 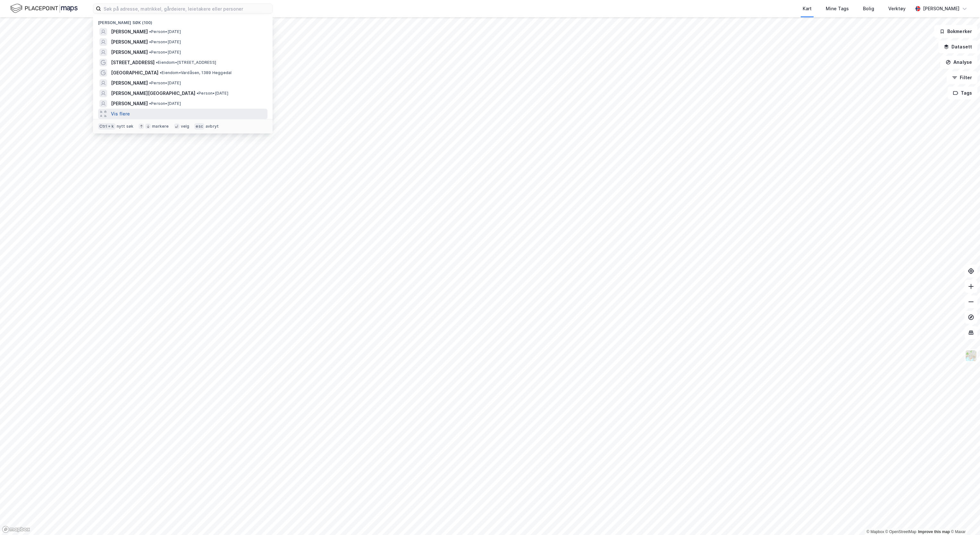 I want to click on div: Mine Tags, so click(x=837, y=9).